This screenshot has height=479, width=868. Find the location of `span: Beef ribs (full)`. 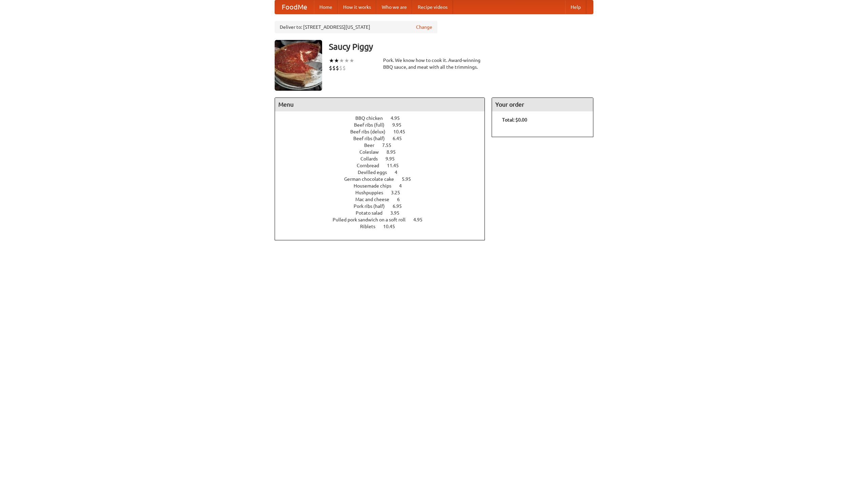

span: Beef ribs (full) is located at coordinates (373, 125).